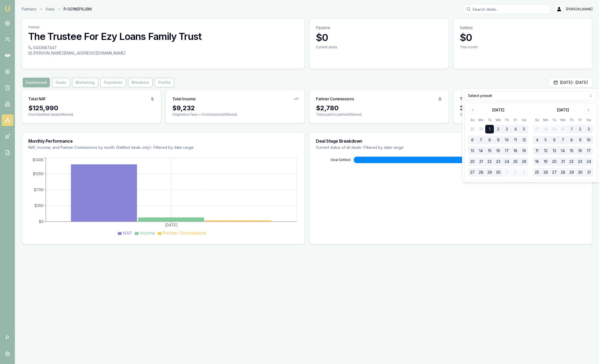 The width and height of the screenshot is (599, 364). I want to click on button: Go to next month, so click(588, 110).